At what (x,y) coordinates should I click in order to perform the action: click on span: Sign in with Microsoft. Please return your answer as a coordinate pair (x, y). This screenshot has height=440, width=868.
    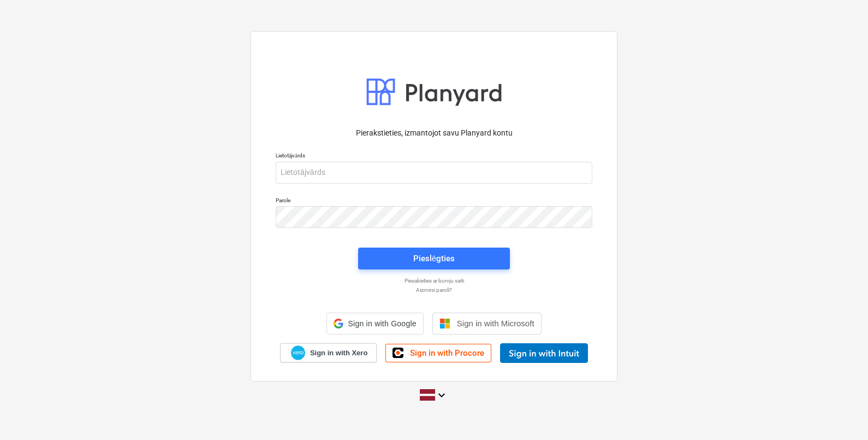
    Looking at the image, I should click on (496, 323).